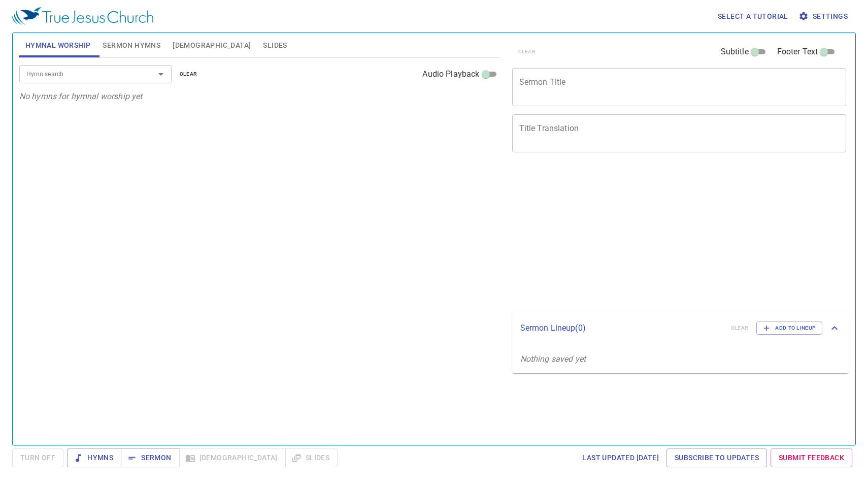 The height and width of the screenshot is (481, 868). Describe the element at coordinates (735, 52) in the screenshot. I see `span: Subtitle` at that location.